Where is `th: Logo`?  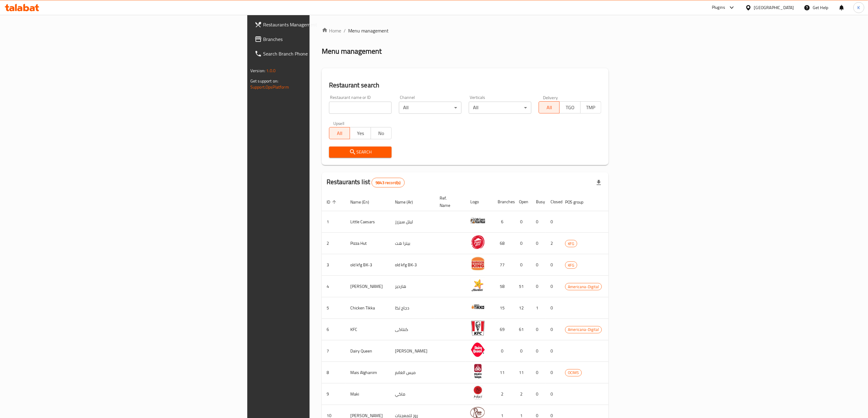
th: Logo is located at coordinates (479, 202).